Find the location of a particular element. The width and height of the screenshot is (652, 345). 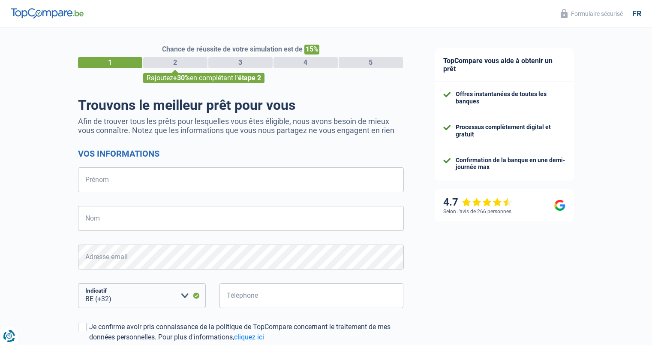

p: Afin de trouver tous les prêts pour lesquelles vous êtes éligible, nous avons besoin de mieux vou... is located at coordinates (241, 126).